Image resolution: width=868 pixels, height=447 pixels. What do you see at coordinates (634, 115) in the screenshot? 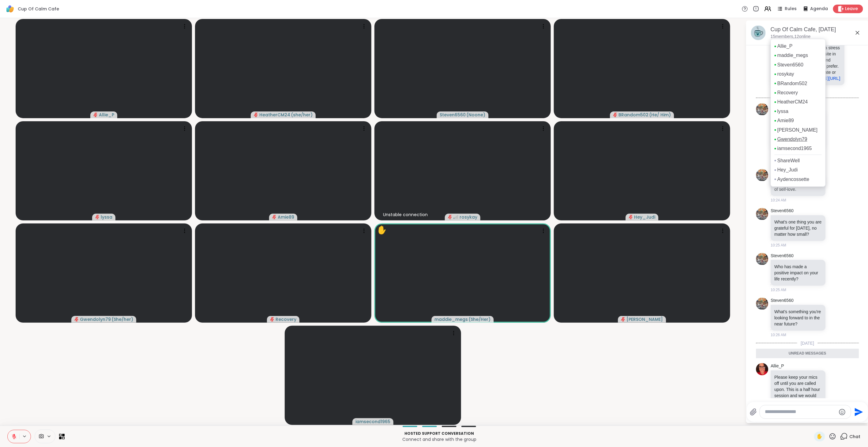
I see `span: BRandom502` at bounding box center [634, 115].